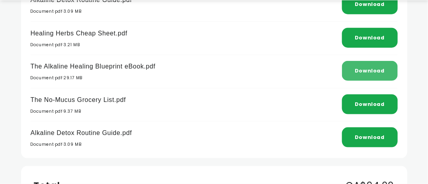 The image size is (428, 184). What do you see at coordinates (93, 78) in the screenshot?
I see `p: Document pdf 29.17 MB` at bounding box center [93, 78].